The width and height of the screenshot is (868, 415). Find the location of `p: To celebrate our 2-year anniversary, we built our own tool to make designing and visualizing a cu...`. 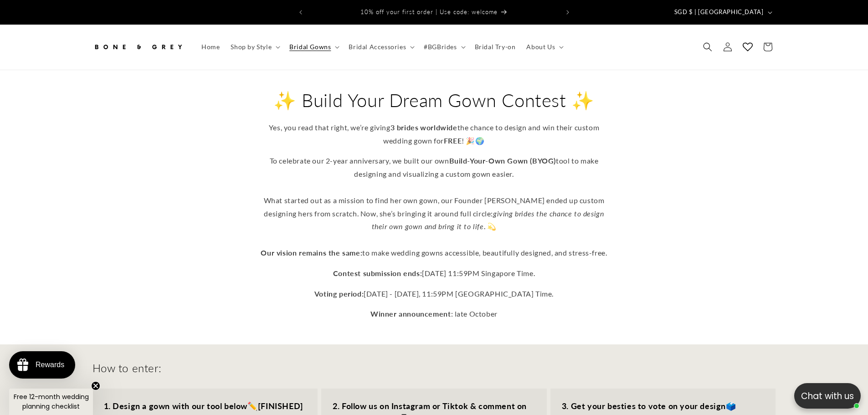

p: To celebrate our 2-year anniversary, we built our own tool to make designing and visualizing a cu... is located at coordinates (434, 207).